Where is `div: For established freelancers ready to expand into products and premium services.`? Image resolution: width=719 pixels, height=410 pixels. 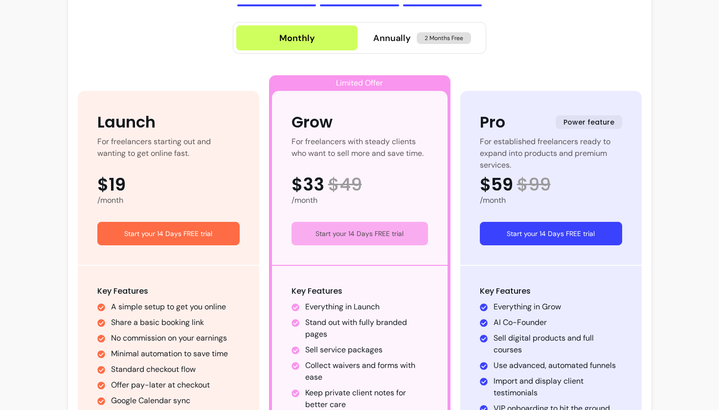
div: For established freelancers ready to expand into products and premium services. is located at coordinates (551, 148).